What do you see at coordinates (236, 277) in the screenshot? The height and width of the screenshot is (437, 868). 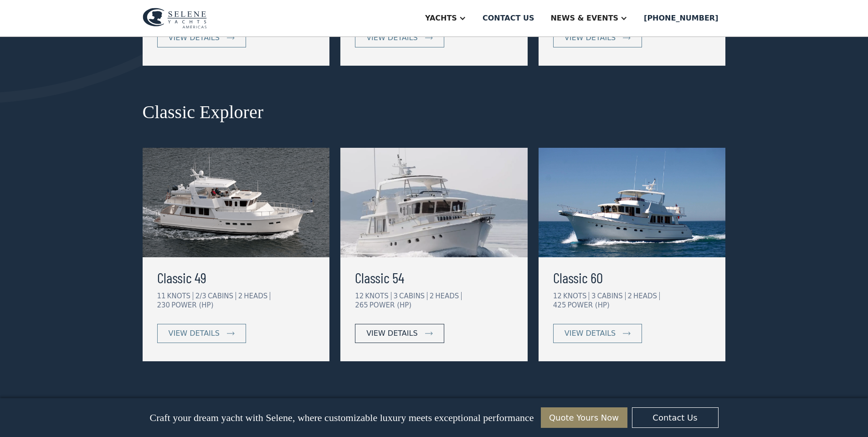 I see `a: Classic 49` at bounding box center [236, 277].